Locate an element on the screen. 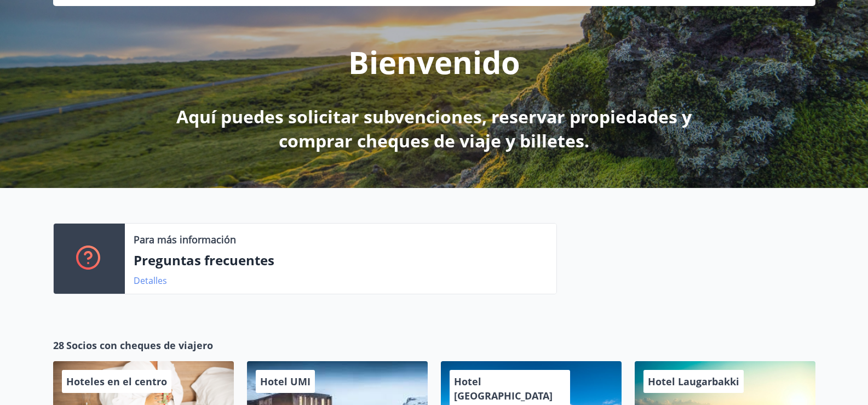 Image resolution: width=868 pixels, height=405 pixels. font: Detalles is located at coordinates (150, 280).